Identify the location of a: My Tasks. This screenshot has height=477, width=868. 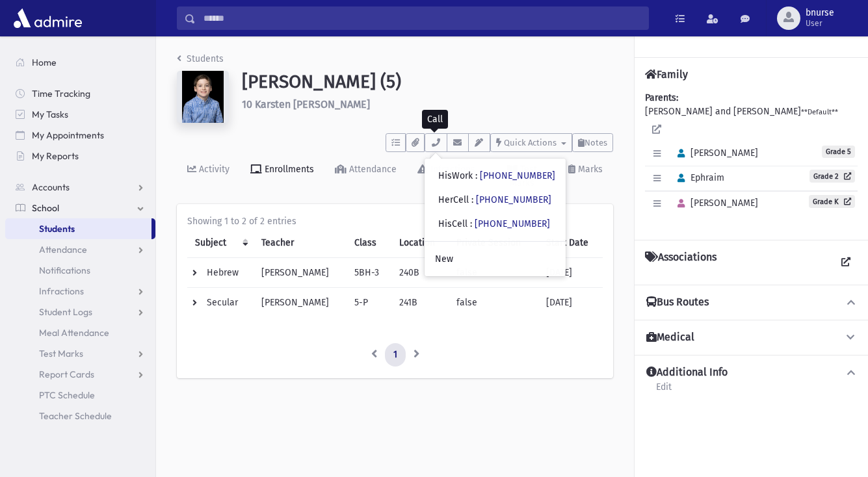
(80, 114).